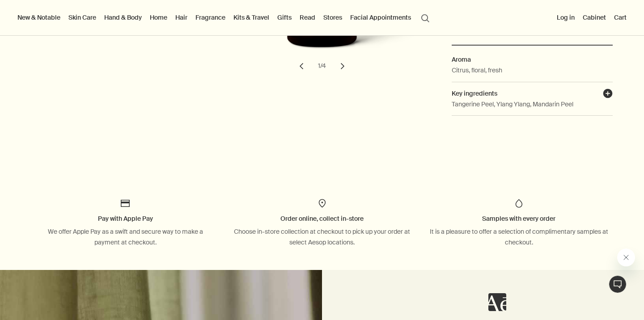 The image size is (644, 320). I want to click on button: New & Notable, so click(39, 17).